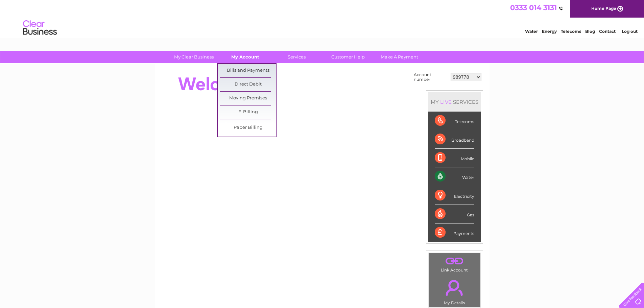 The image size is (644, 308). Describe the element at coordinates (455, 158) in the screenshot. I see `div: Mobile` at that location.